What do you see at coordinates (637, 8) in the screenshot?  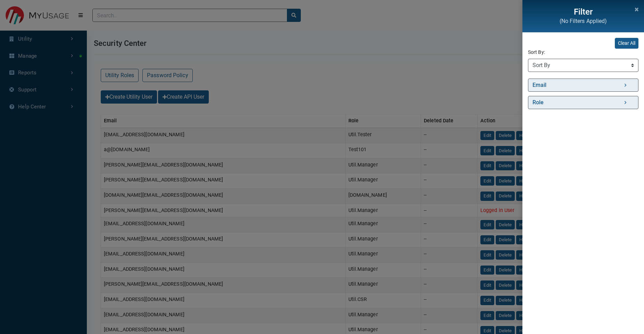 I see `button: Close` at bounding box center [637, 8].